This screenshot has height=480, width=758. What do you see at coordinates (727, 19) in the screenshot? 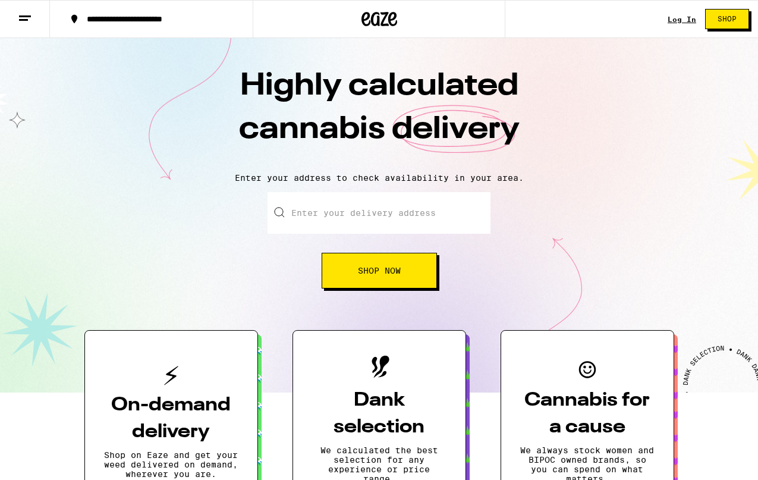
I see `button: Shop` at bounding box center [727, 19].